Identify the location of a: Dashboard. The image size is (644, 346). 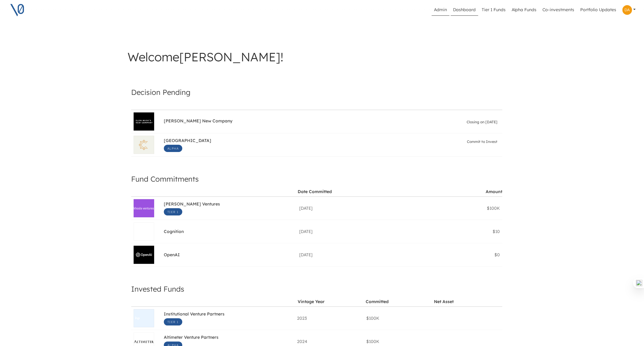
(464, 10).